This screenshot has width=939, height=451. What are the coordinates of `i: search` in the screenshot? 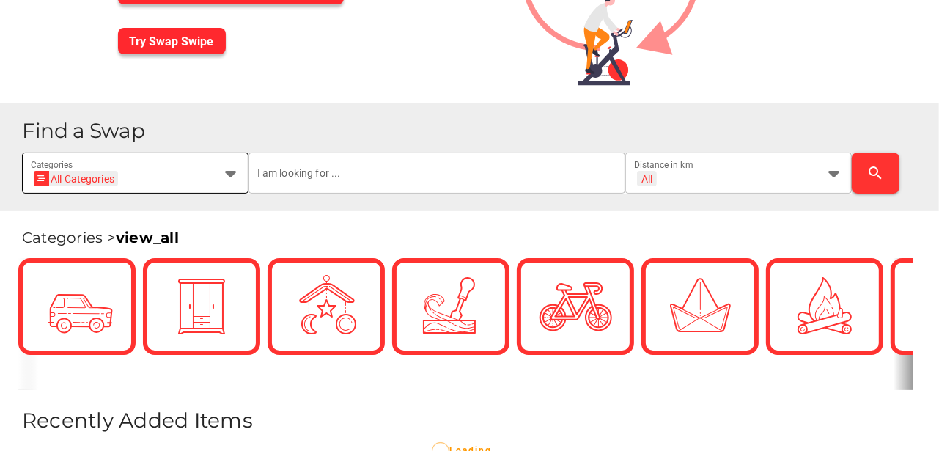 It's located at (876, 173).